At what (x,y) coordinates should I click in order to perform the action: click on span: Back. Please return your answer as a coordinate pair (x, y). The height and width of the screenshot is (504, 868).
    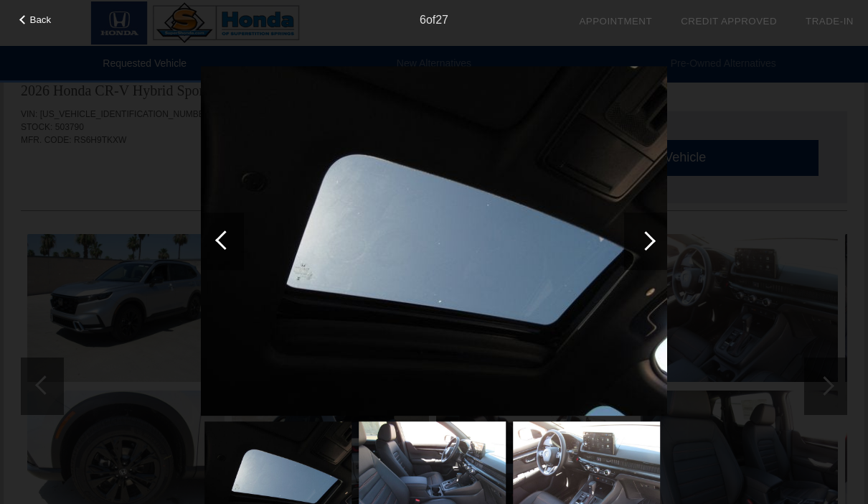
    Looking at the image, I should click on (41, 19).